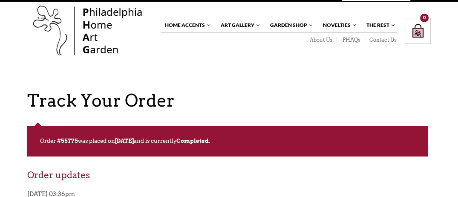  I want to click on h1: Track Your Order, so click(234, 101).